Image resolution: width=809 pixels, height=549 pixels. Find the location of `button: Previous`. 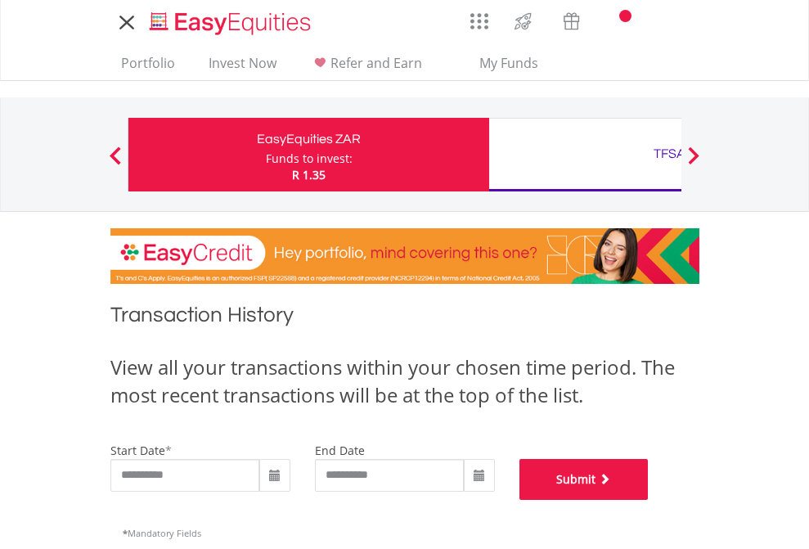

button: Previous is located at coordinates (115, 163).